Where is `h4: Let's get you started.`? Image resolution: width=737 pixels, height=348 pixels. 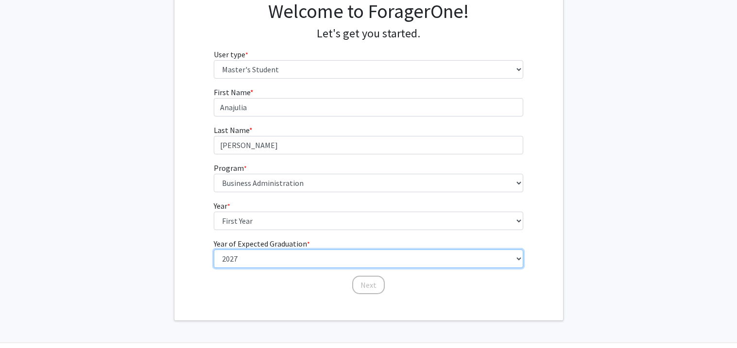 h4: Let's get you started. is located at coordinates (368, 34).